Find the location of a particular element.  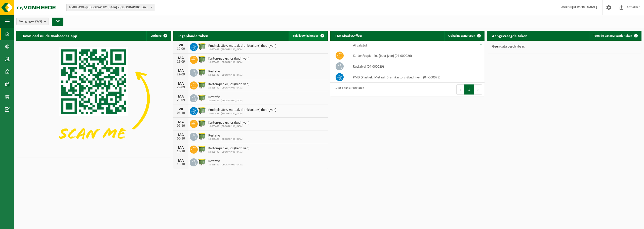

span: Toon de aangevraagde taken is located at coordinates (612, 36).